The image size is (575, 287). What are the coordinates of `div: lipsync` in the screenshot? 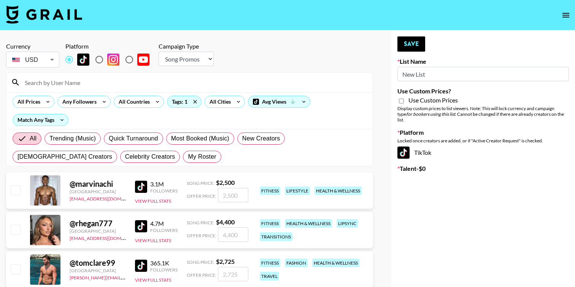 It's located at (347, 224).